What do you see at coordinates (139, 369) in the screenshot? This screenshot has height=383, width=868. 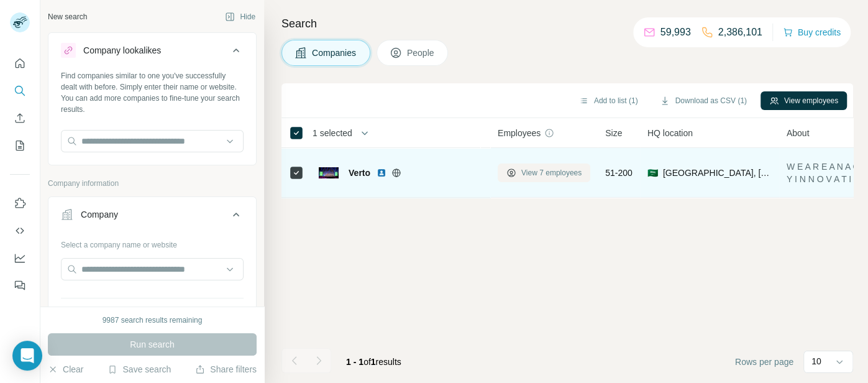 I see `button: Save search` at bounding box center [139, 369].